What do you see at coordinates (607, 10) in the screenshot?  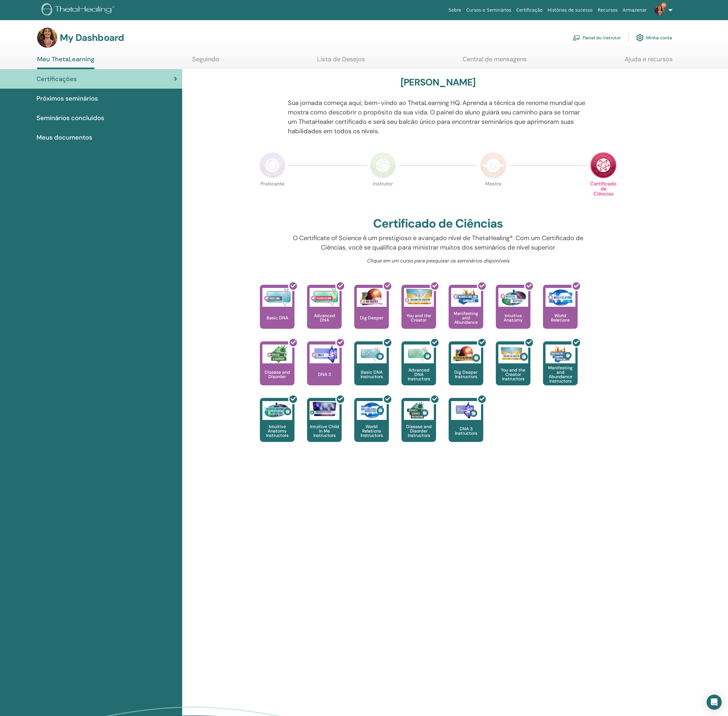 I see `a: Recursos` at bounding box center [607, 10].